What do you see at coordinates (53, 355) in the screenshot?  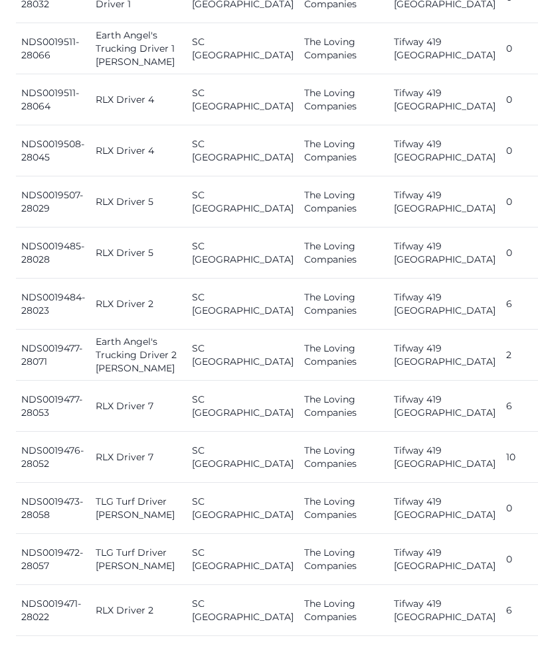 I see `td: NDS0019477-28071` at bounding box center [53, 355].